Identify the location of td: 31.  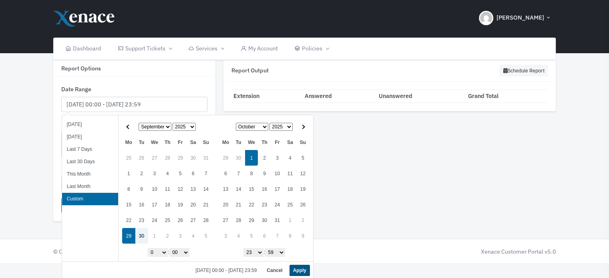
(206, 158).